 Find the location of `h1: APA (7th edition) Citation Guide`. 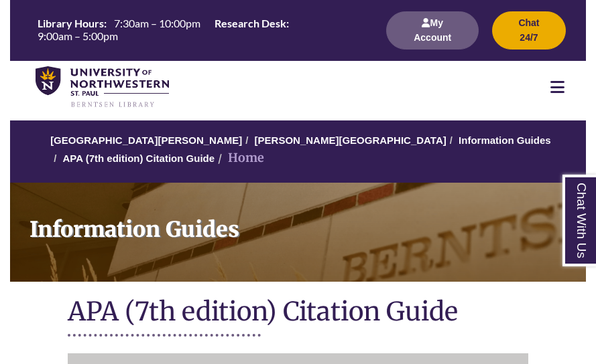

h1: APA (7th edition) Citation Guide is located at coordinates (298, 313).